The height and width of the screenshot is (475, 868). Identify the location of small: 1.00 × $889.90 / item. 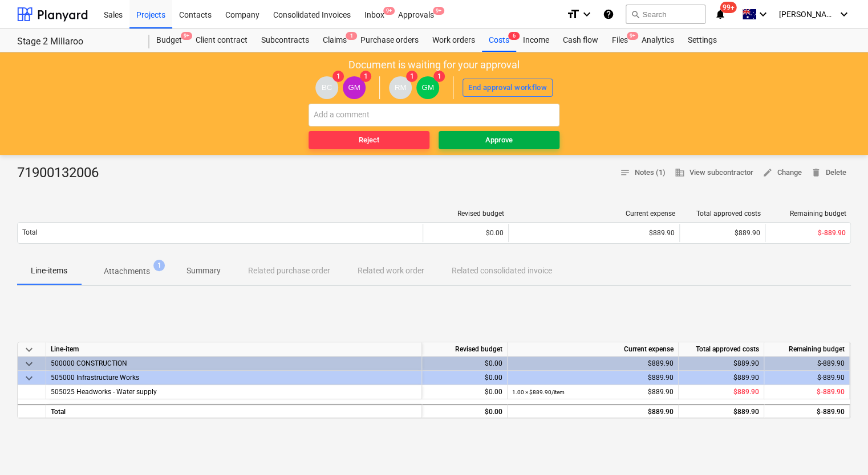
(538, 392).